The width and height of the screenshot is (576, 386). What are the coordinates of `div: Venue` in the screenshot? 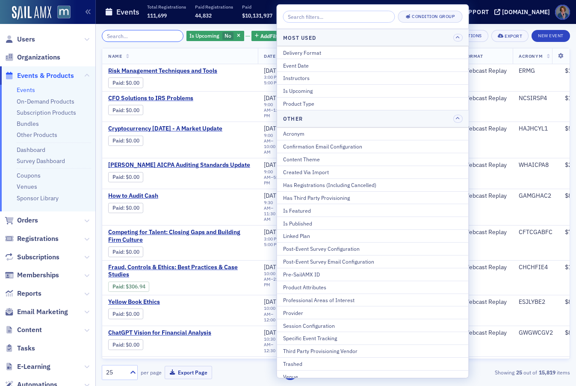 It's located at (373, 376).